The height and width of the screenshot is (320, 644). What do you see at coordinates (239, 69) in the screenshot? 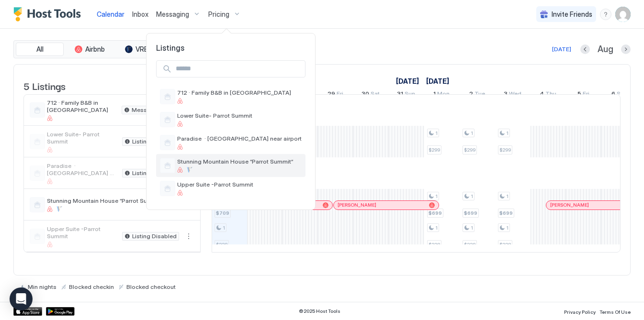
I see `input: Input Field` at bounding box center [239, 69].